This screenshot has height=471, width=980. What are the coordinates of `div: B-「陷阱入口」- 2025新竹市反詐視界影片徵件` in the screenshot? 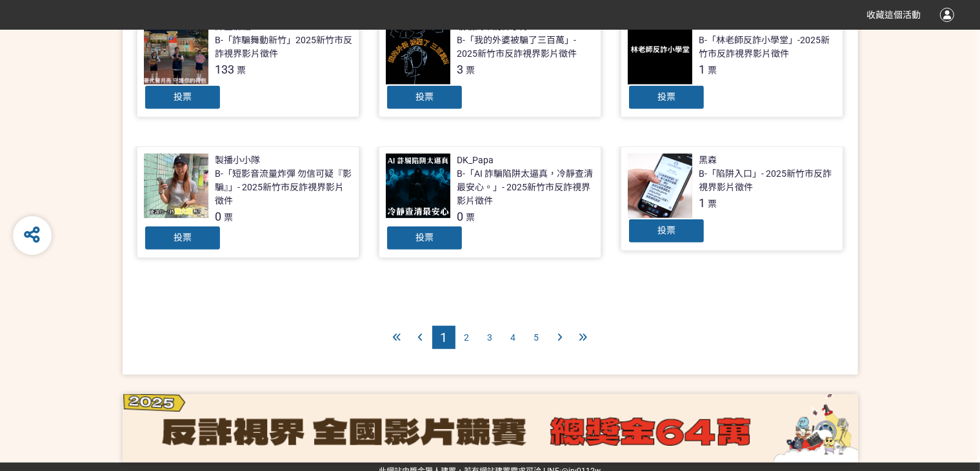 It's located at (767, 181).